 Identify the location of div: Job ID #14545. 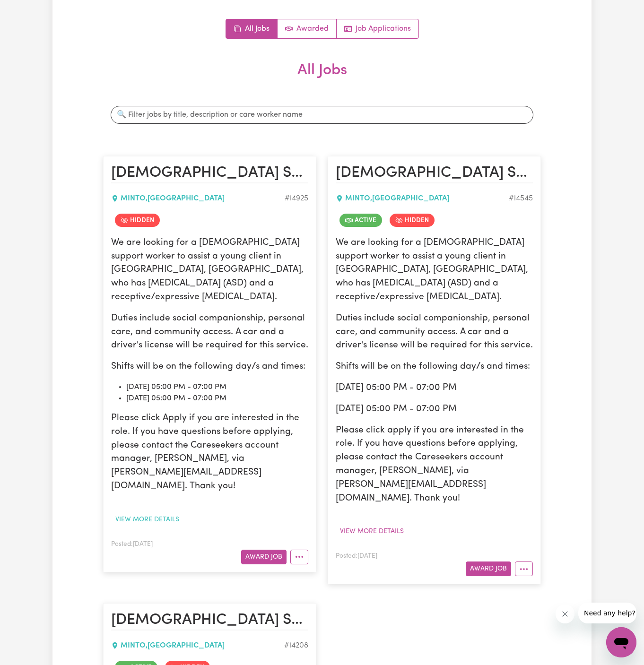
(521, 198).